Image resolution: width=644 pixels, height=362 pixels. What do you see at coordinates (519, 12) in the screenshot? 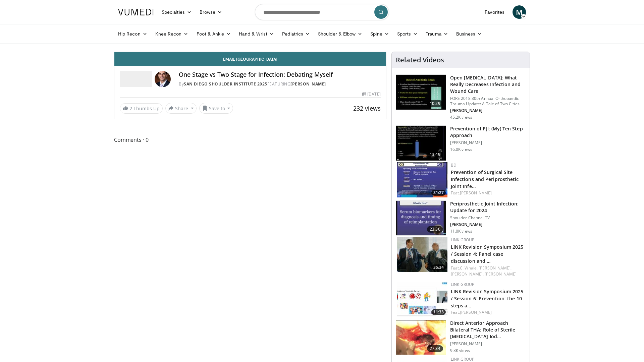
I see `a: M` at bounding box center [519, 12].